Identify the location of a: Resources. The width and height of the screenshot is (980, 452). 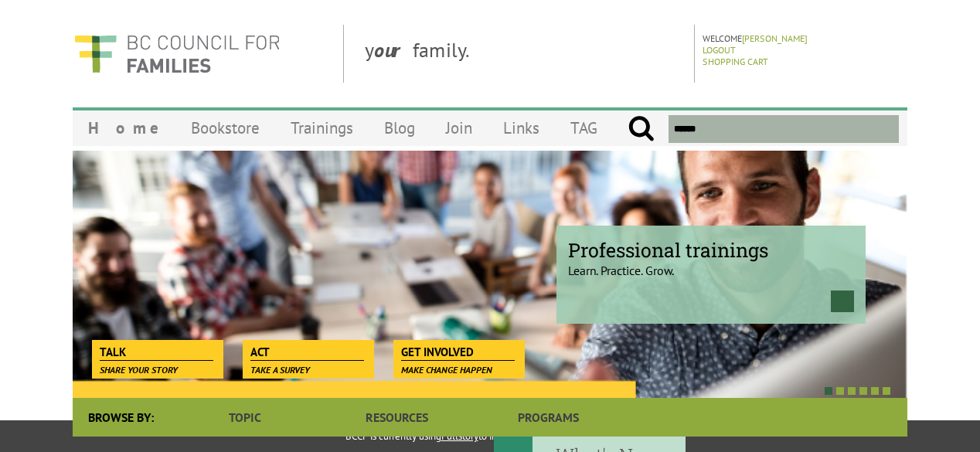
(397, 417).